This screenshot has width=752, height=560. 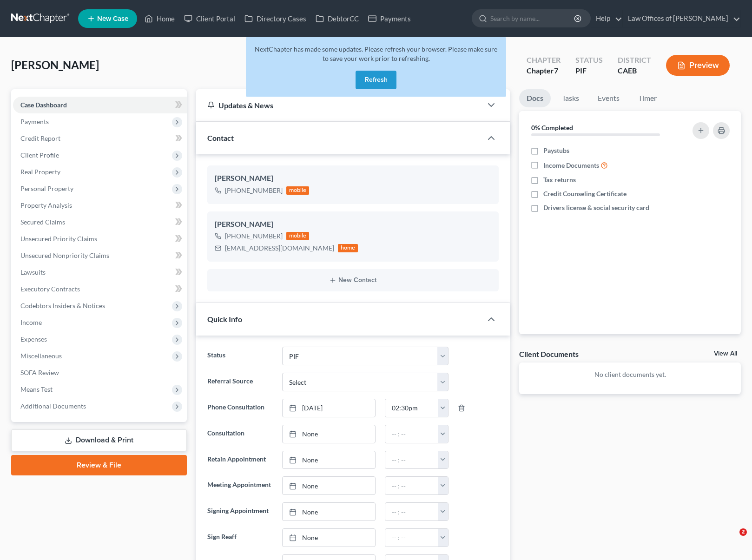 I want to click on span: Paystubs, so click(x=556, y=150).